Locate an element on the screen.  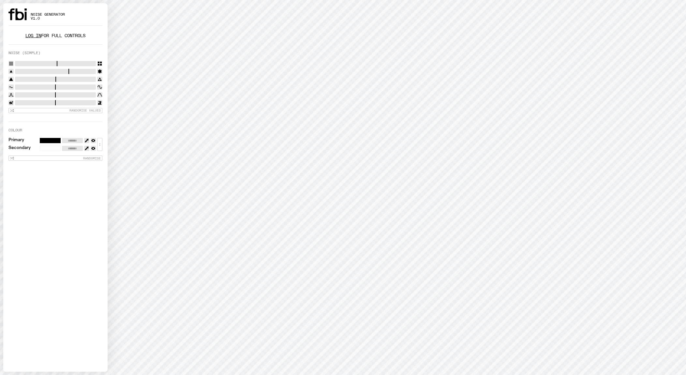
a: Log in is located at coordinates (33, 36).